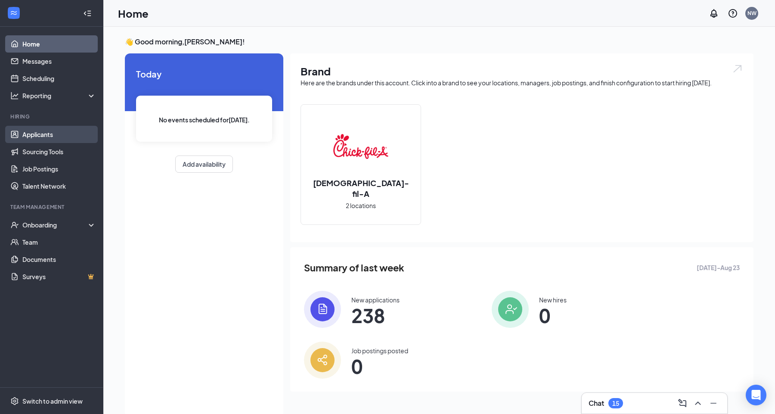  Describe the element at coordinates (59, 78) in the screenshot. I see `a: Scheduling` at that location.